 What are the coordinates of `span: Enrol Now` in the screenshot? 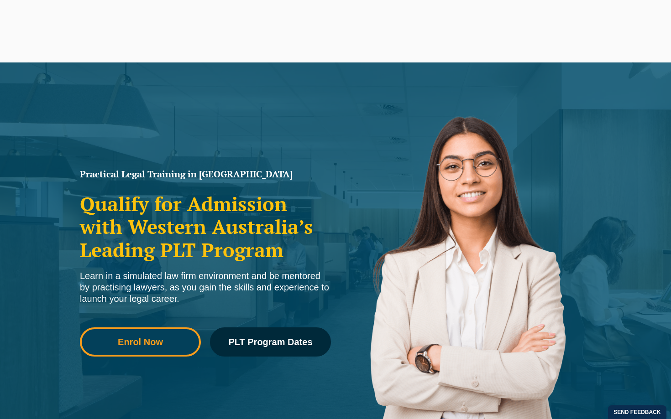 It's located at (140, 342).